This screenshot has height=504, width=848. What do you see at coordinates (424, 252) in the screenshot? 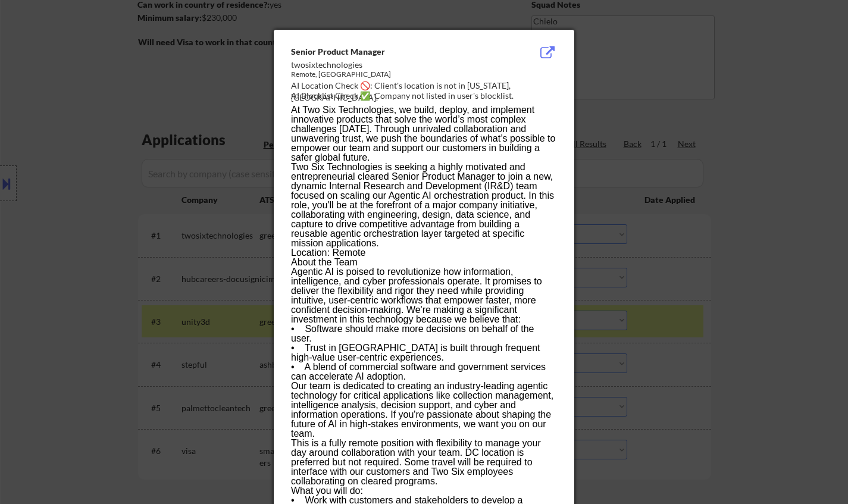
I see `p: Location: Remote` at bounding box center [424, 252].